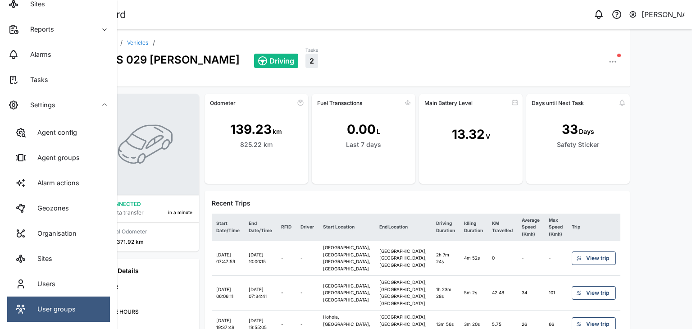 The height and width of the screenshot is (329, 692). What do you see at coordinates (145, 321) in the screenshot?
I see `div: 2.3K hr` at bounding box center [145, 321].